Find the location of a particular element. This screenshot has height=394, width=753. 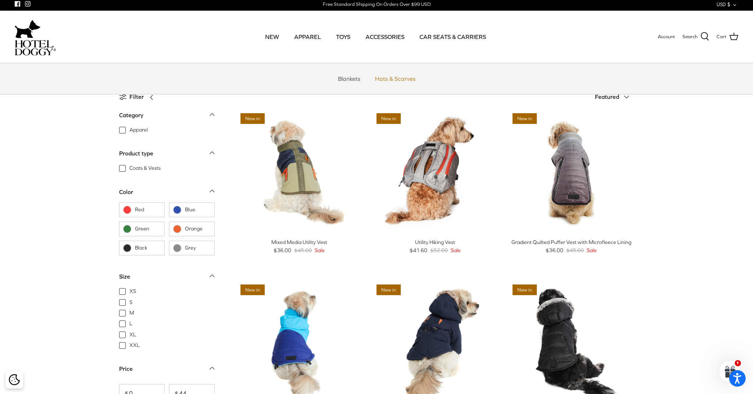

span: Account is located at coordinates (666, 36).